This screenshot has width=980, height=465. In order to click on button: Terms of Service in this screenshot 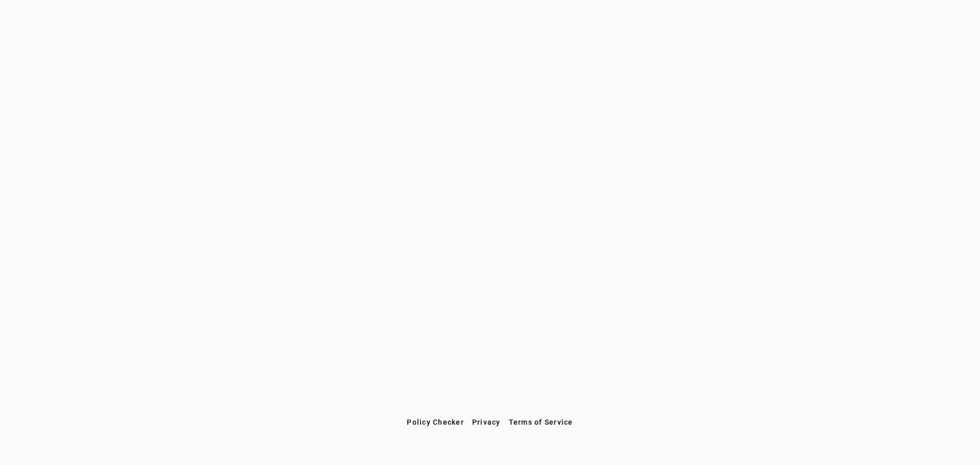, I will do `click(541, 422)`.